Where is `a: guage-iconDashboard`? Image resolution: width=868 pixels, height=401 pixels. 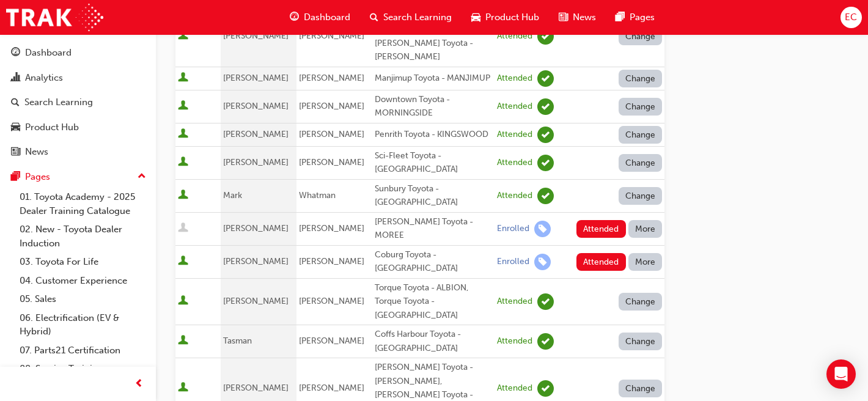
a: guage-iconDashboard is located at coordinates (320, 17).